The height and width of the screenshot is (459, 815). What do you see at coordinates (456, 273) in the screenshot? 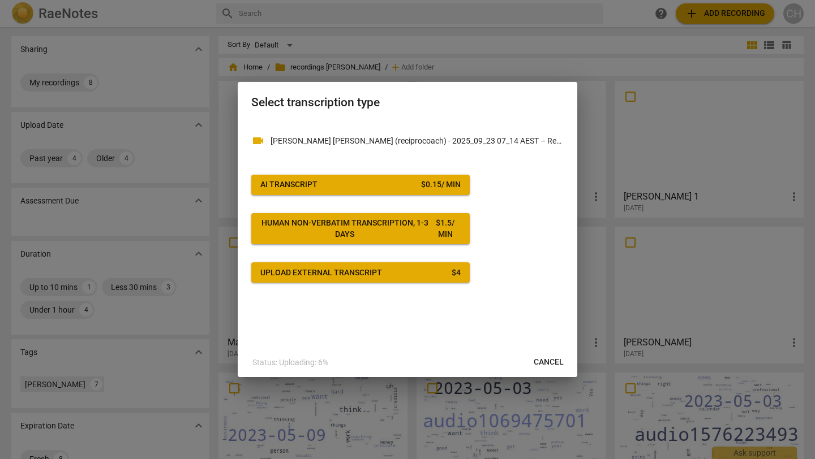
I see `div: $ 4` at bounding box center [456, 273].